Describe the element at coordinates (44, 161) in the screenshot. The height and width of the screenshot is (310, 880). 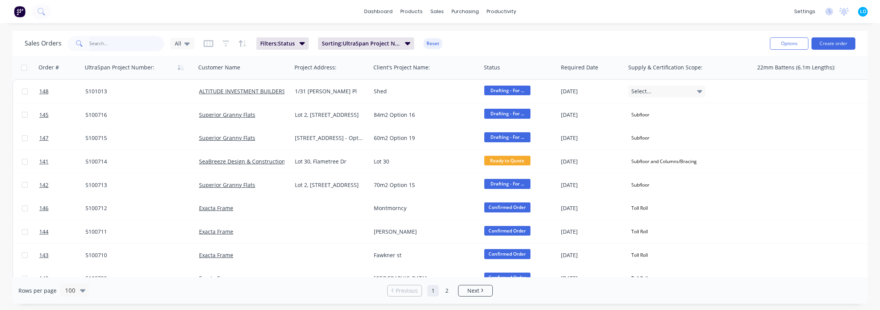
I see `span: 141` at that location.